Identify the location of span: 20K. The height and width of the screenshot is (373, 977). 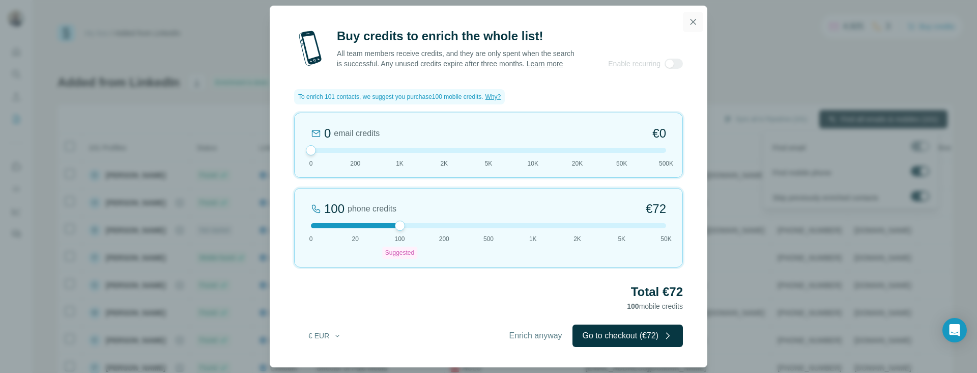
(577, 163).